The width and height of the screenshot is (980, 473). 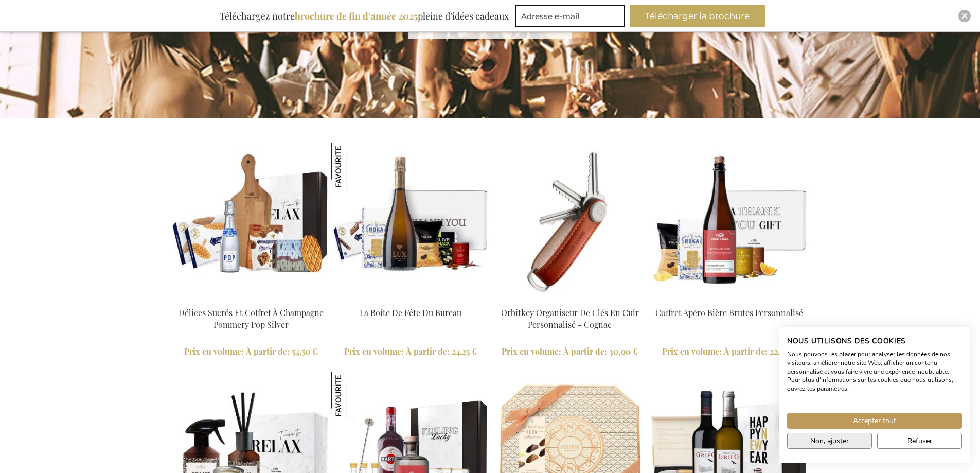 I want to click on button: Ajustez les préférences de cookie, so click(x=829, y=441).